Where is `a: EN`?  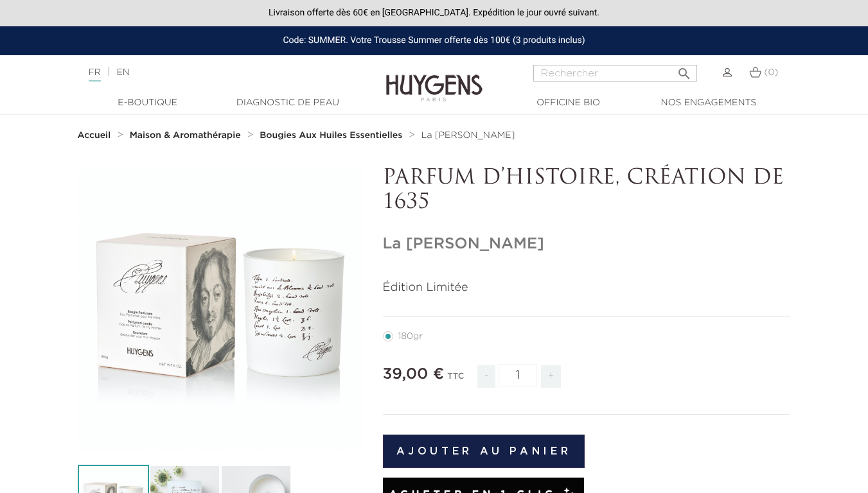 a: EN is located at coordinates (123, 72).